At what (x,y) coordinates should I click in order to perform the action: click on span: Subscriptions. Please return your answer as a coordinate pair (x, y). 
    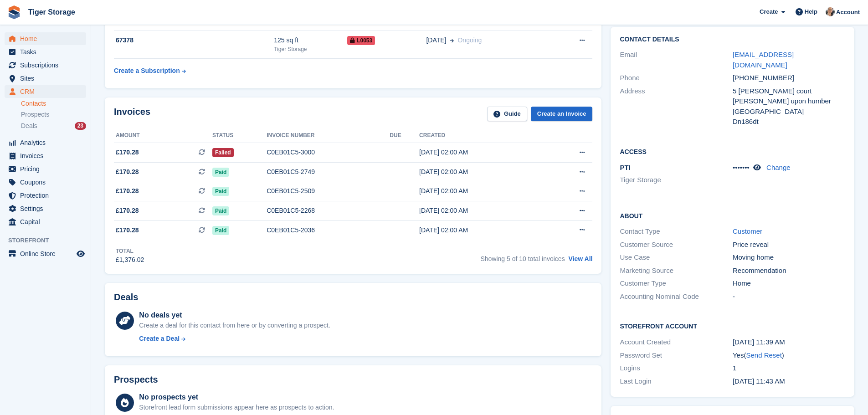
    Looking at the image, I should click on (47, 65).